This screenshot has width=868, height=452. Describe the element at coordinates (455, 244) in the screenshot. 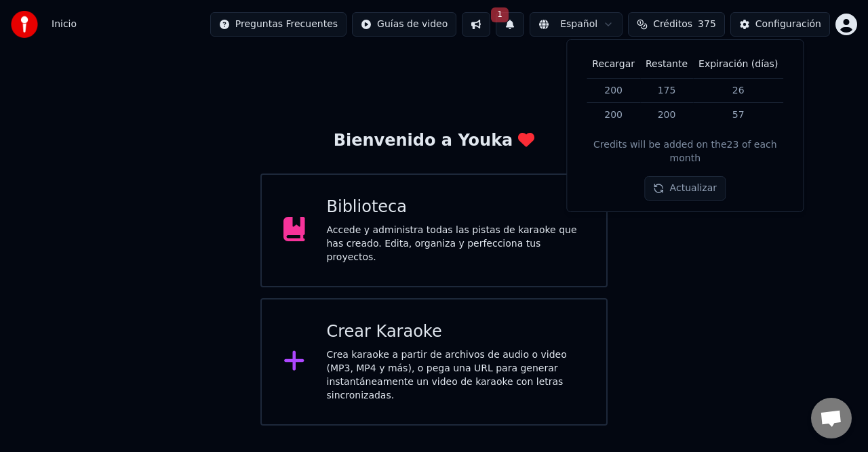

I see `div: Accede y administra todas las pistas de karaoke que has creado. Edita, organiza y perfecciona tus...` at that location.